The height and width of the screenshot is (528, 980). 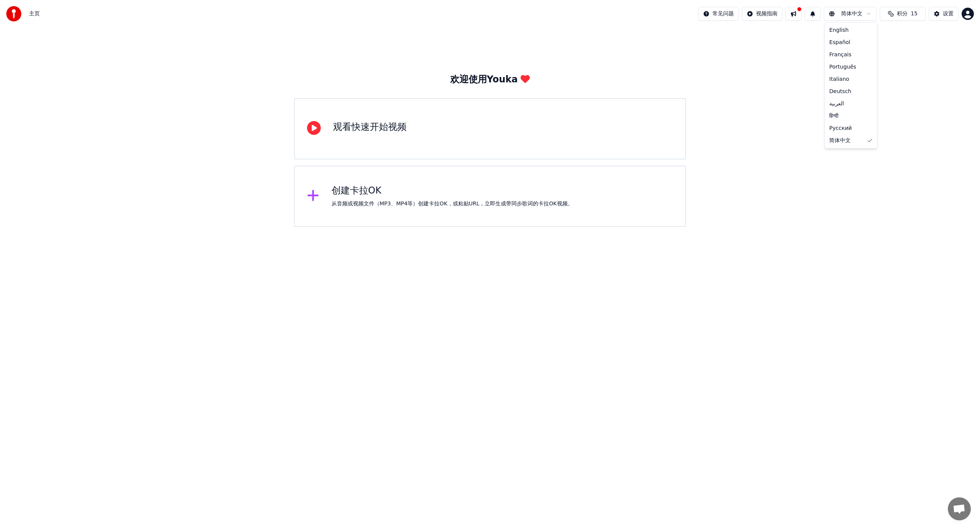 What do you see at coordinates (839, 79) in the screenshot?
I see `span: Italiano` at bounding box center [839, 79].